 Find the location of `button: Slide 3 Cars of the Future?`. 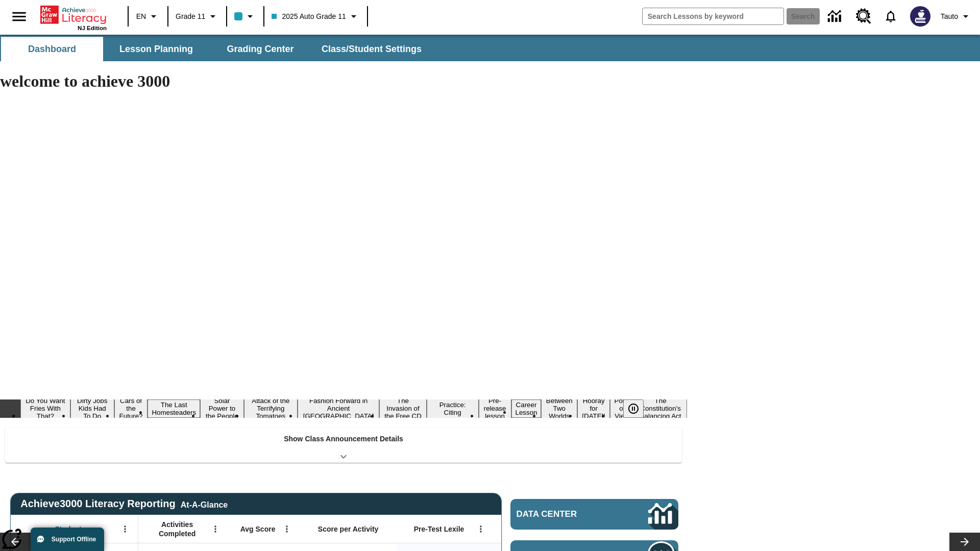

button: Slide 3 Cars of the Future? is located at coordinates (131, 408).